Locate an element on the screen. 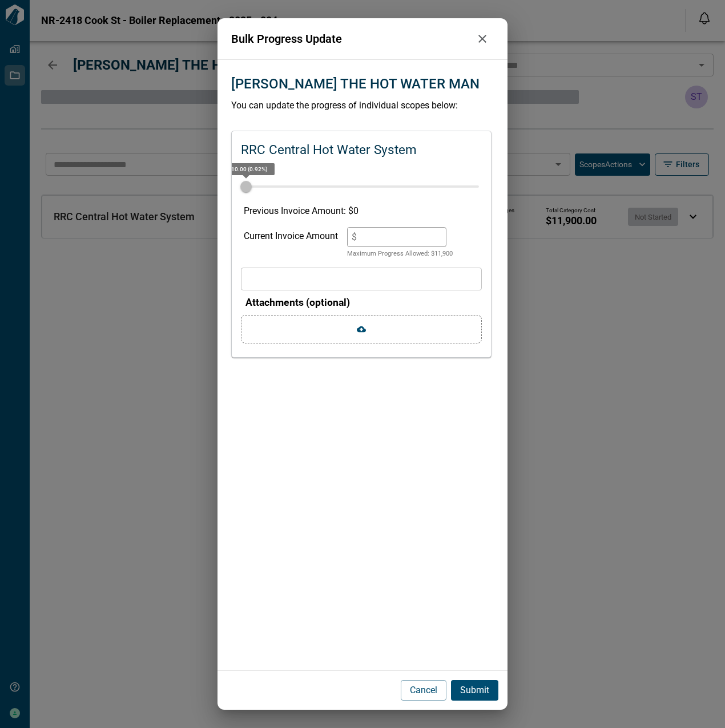 The image size is (725, 728). p: Submit is located at coordinates (474, 691).